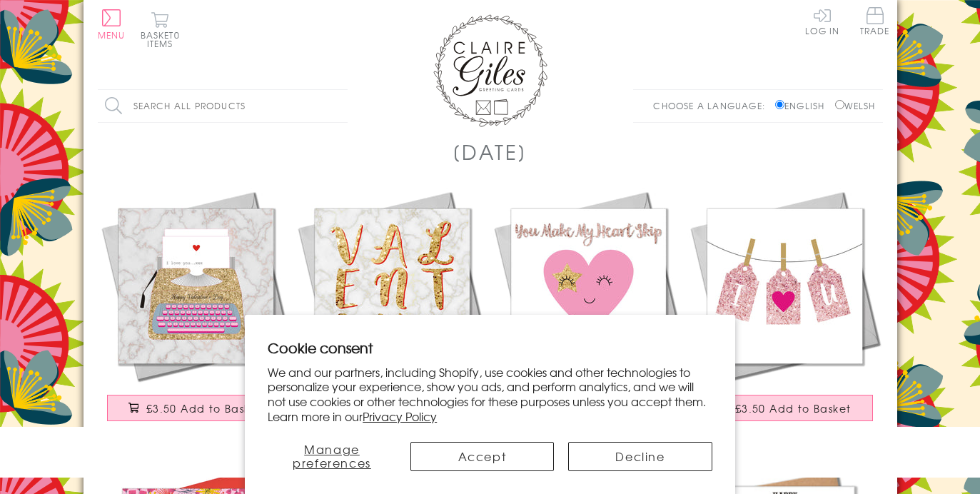 The image size is (980, 494). What do you see at coordinates (785, 311) in the screenshot?
I see `a: Valentine's Day Card, Pegs - Love You, I 'Heart' You £3.50 Add to Basket` at bounding box center [785, 311].